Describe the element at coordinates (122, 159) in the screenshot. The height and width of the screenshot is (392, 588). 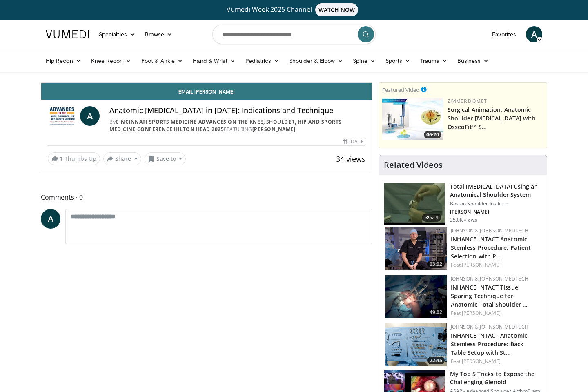
I see `button: Share` at that location.